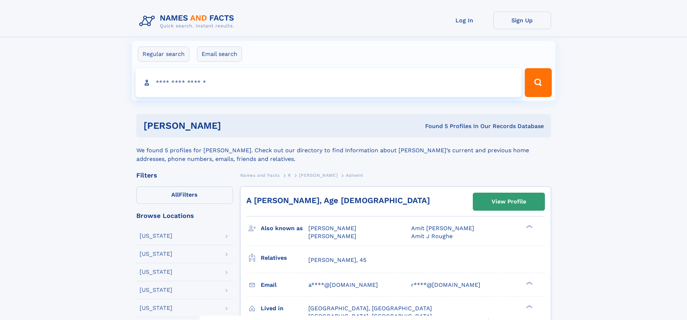  I want to click on img: Logo Names and Facts, so click(188, 21).